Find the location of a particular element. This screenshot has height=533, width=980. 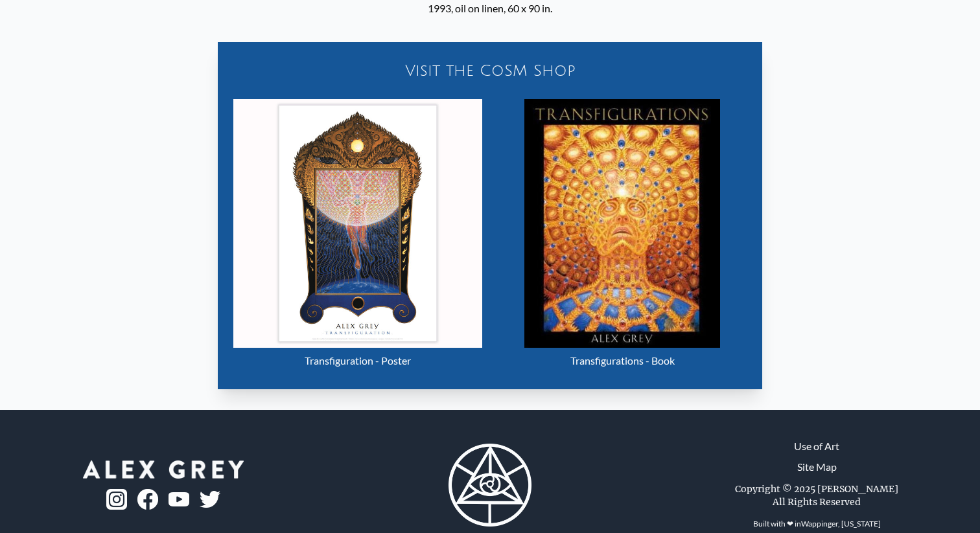

img: Transfigurations - Book is located at coordinates (621, 224).